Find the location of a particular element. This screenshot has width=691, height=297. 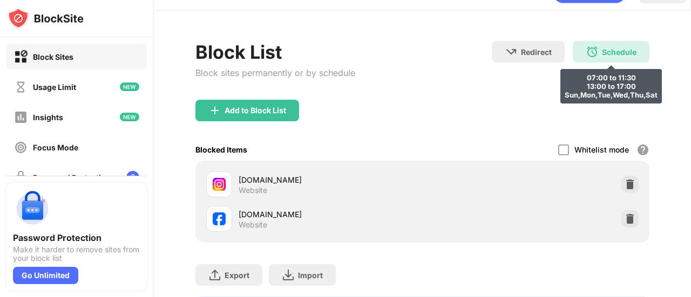

div: 07:00 to 11:30 is located at coordinates (611, 78).